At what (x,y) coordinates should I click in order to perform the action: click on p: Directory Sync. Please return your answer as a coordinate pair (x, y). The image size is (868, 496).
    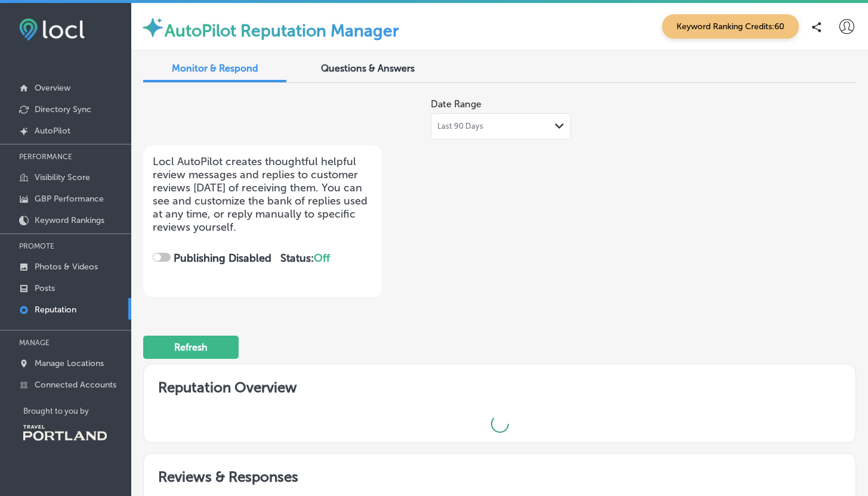
    Looking at the image, I should click on (63, 109).